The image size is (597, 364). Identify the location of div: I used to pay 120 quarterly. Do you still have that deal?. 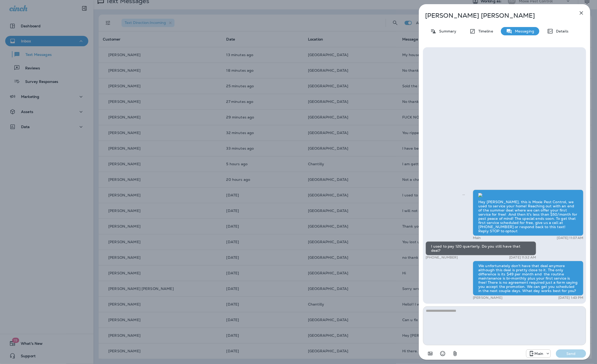
(481, 248).